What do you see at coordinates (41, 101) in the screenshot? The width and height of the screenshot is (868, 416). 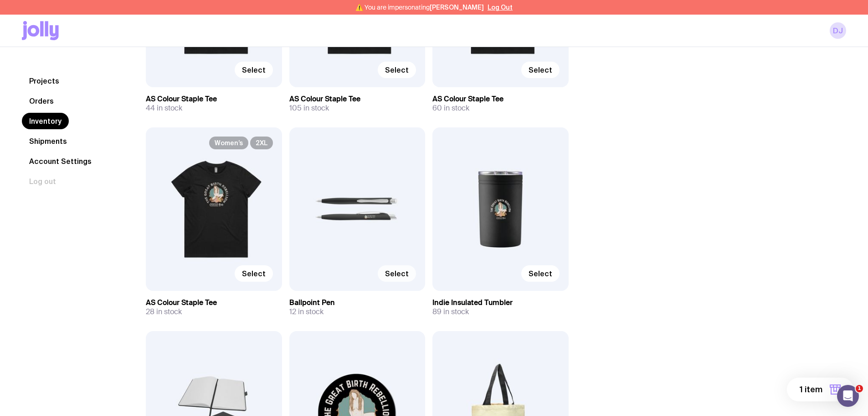 I see `a: Orders` at bounding box center [41, 101].